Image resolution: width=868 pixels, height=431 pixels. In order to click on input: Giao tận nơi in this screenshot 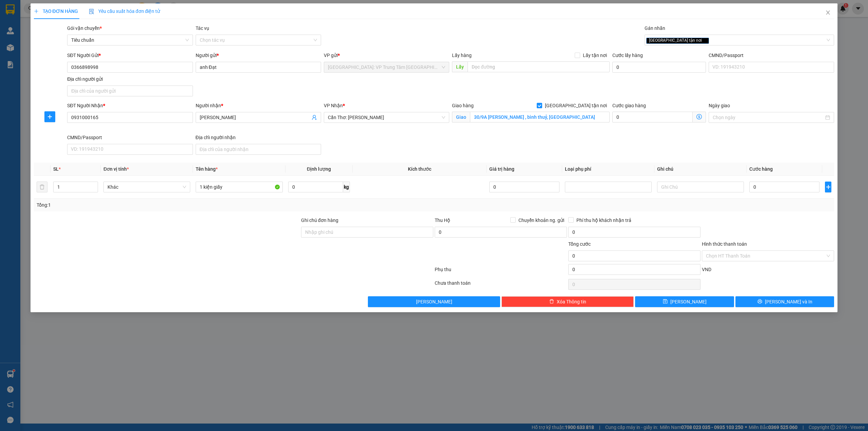, I will do `click(540, 117)`.